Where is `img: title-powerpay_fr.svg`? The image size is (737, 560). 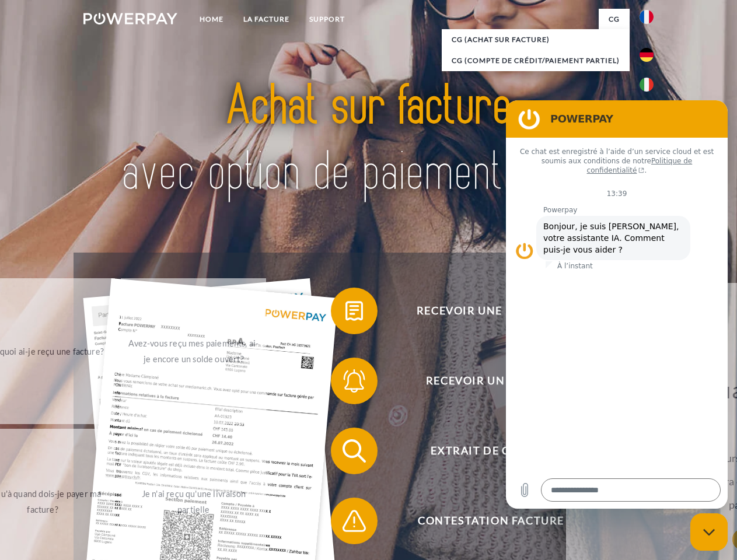
img: title-powerpay_fr.svg is located at coordinates (368, 139).